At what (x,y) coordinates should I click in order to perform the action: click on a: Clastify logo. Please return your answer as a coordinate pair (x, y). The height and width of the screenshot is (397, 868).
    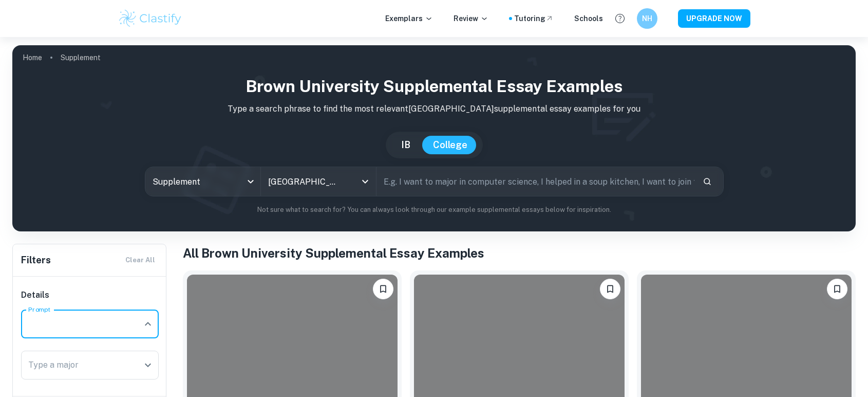
    Looking at the image, I should click on (150, 19).